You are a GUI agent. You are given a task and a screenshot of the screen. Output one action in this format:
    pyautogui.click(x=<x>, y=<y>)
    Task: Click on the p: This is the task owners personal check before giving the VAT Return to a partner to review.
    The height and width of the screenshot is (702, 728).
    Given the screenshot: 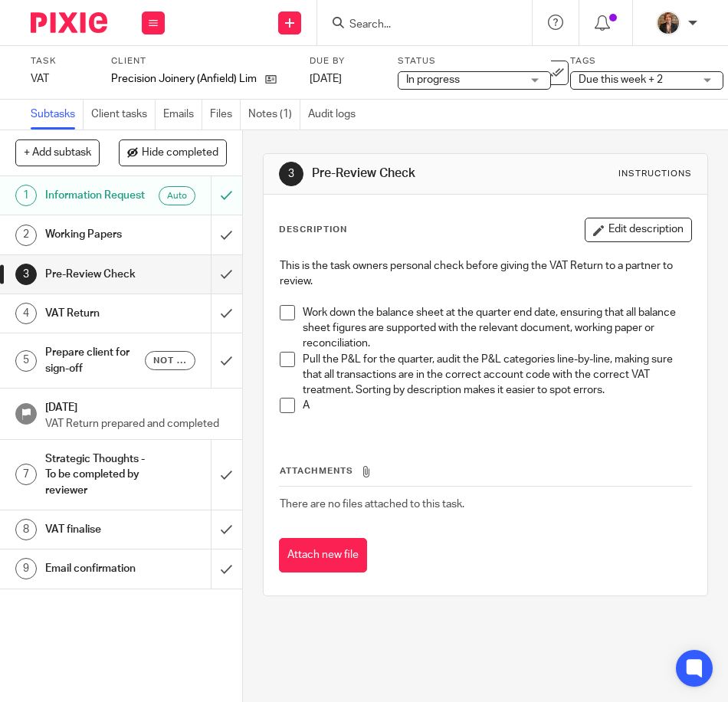 What is the action you would take?
    pyautogui.click(x=485, y=273)
    